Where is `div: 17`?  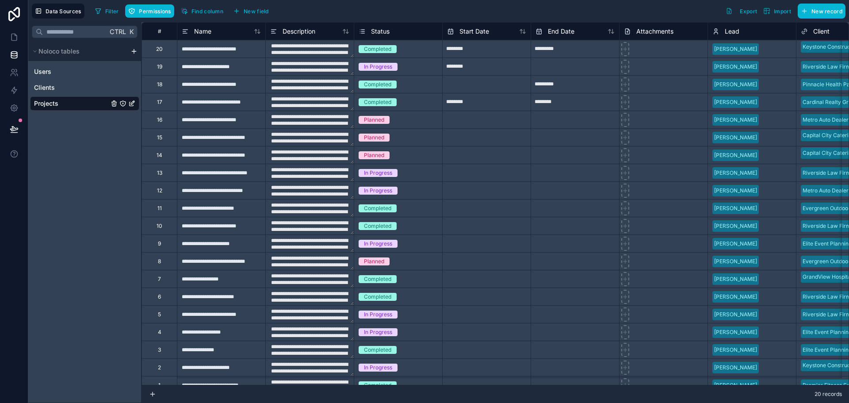
div: 17 is located at coordinates (160, 102).